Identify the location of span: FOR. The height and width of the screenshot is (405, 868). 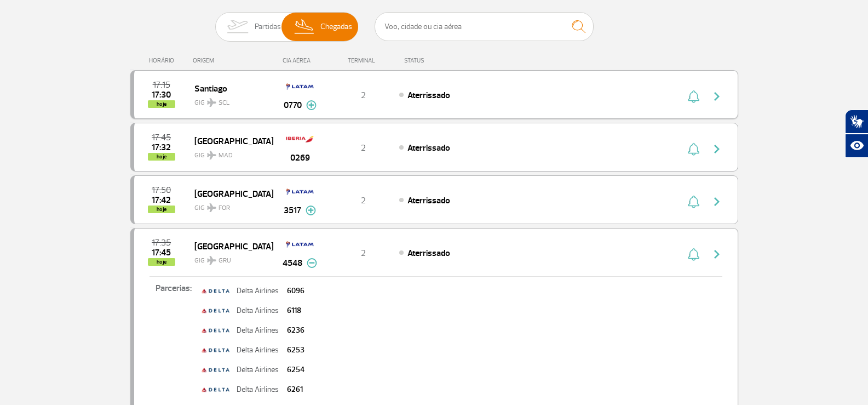
(224, 208).